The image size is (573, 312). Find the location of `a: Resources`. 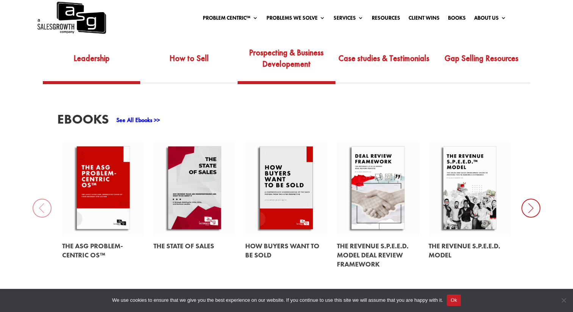

a: Resources is located at coordinates (386, 19).